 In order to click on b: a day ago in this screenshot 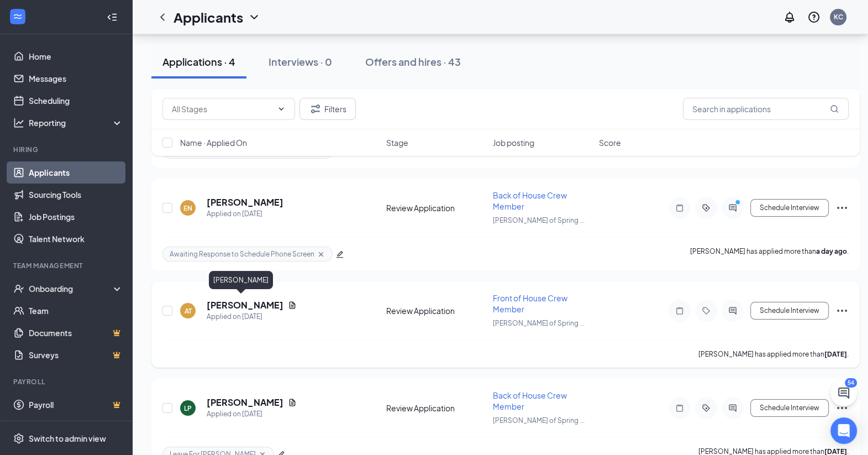, I will do `click(832, 251)`.